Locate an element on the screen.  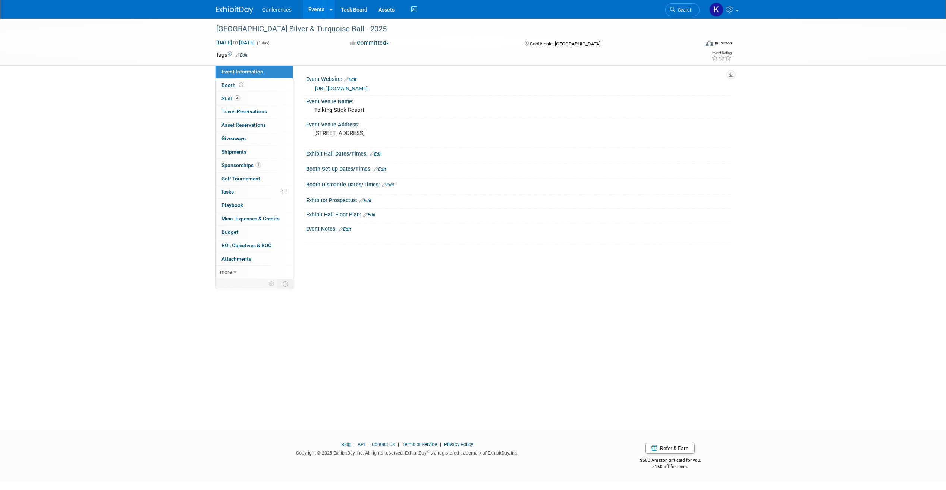
span: Staff is located at coordinates (231, 98).